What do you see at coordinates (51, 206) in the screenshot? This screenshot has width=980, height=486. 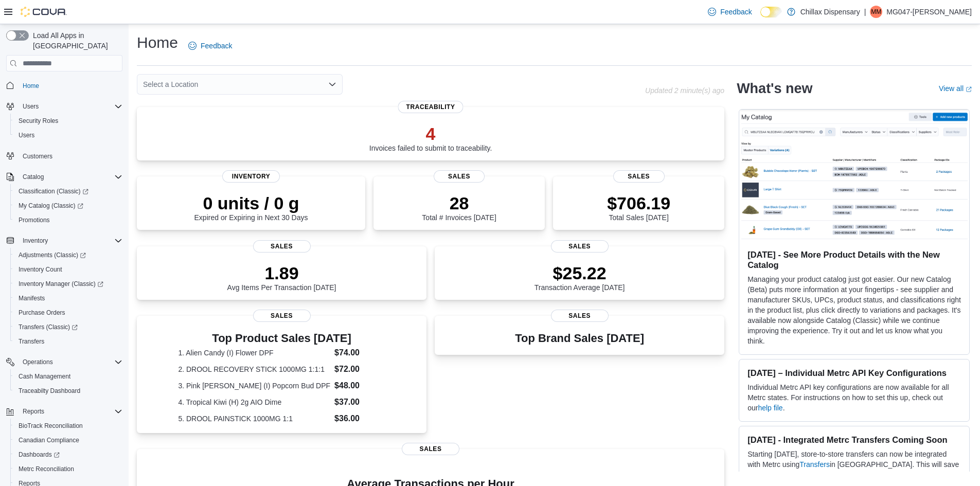 I see `span: My Catalog (Classic)` at bounding box center [51, 206].